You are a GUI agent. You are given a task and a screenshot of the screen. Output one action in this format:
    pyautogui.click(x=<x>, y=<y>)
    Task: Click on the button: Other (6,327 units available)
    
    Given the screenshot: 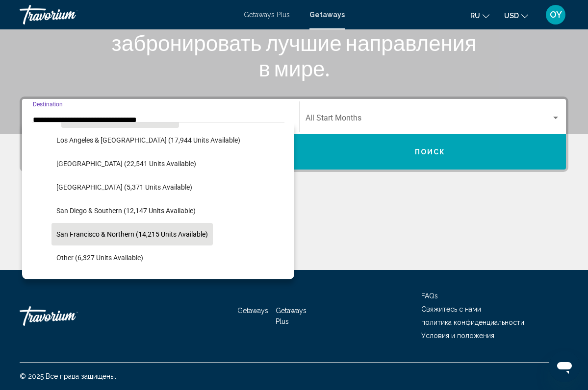 What is the action you would take?
    pyautogui.click(x=100, y=258)
    